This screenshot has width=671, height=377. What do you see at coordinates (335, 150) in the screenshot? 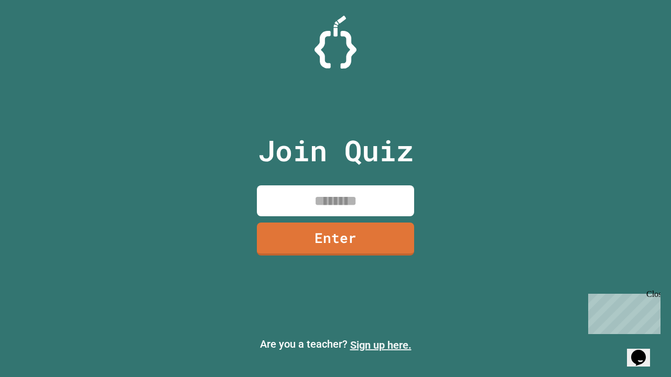
I see `p: Join Quiz` at bounding box center [335, 150].